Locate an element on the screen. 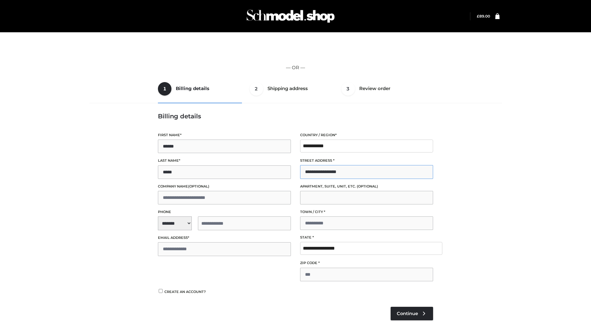  a: Schmodel Admin 964 is located at coordinates (290, 16).